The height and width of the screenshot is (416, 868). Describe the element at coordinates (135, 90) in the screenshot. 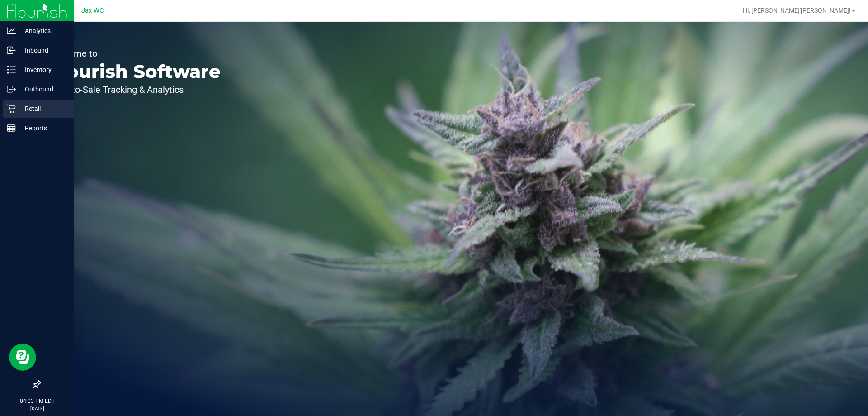

I see `p: Seed-to-Sale Tracking & Analytics` at that location.